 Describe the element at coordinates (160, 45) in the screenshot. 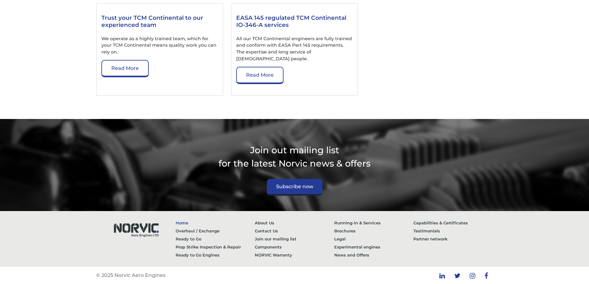

I see `p: We operate as a highly trained team, which for your TCM Continental means quality work you can re...` at that location.